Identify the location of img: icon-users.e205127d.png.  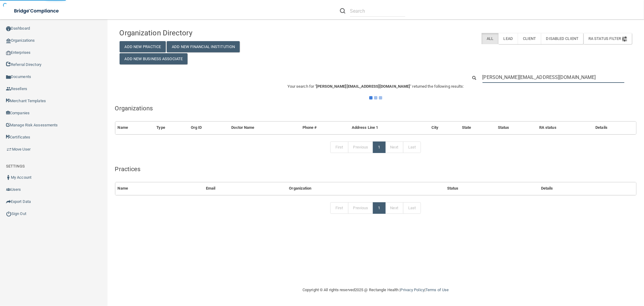
(8, 189).